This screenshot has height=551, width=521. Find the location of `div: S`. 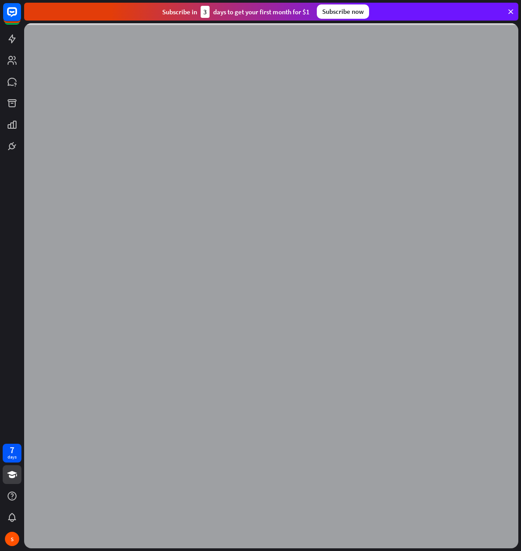

div: S is located at coordinates (12, 539).